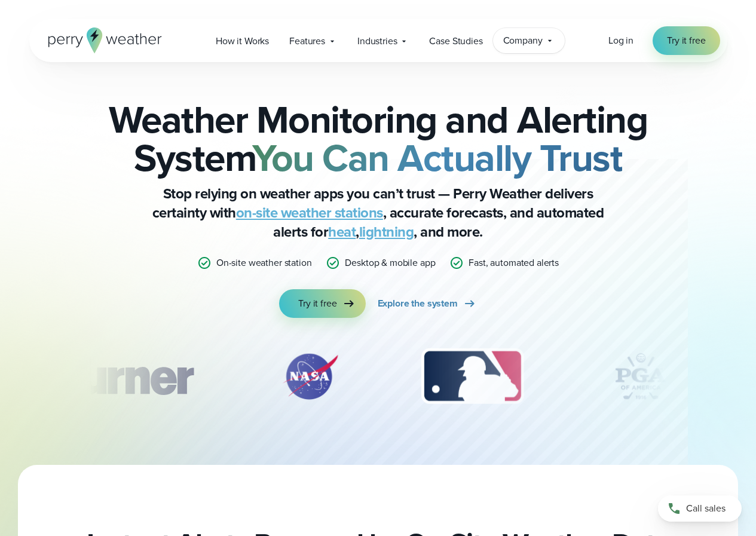 The image size is (756, 536). What do you see at coordinates (309, 213) in the screenshot?
I see `a: on-site weather stations` at bounding box center [309, 213].